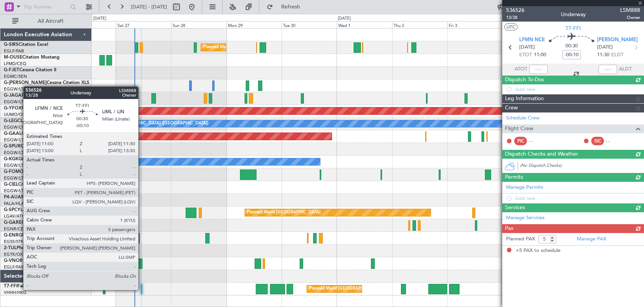 The image size is (644, 307). Describe the element at coordinates (11, 184) in the screenshot. I see `span: G-CIEL` at that location.